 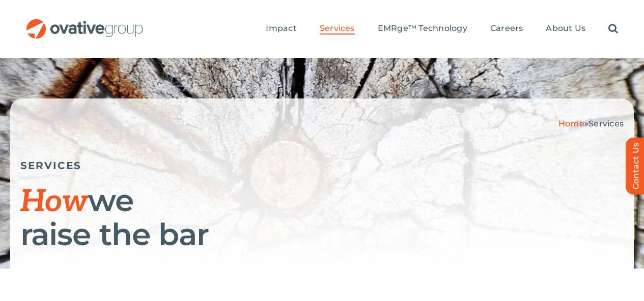 What do you see at coordinates (507, 29) in the screenshot?
I see `a: Careers` at bounding box center [507, 29].